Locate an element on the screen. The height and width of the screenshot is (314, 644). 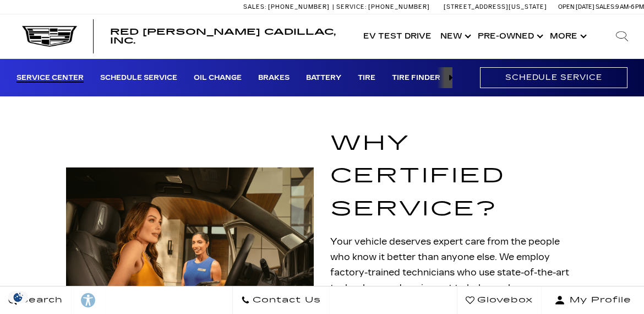
span: 9 AM-6 PM is located at coordinates (630, 6).